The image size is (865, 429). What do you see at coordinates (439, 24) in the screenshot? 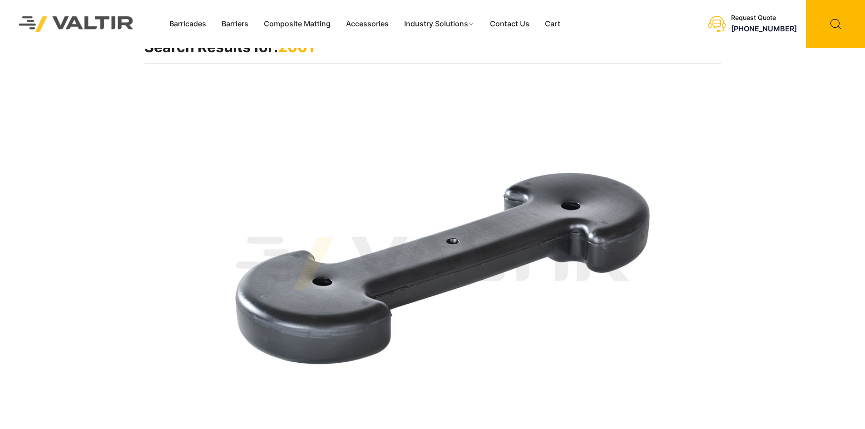
I see `a: Industry Solutions` at bounding box center [439, 24].